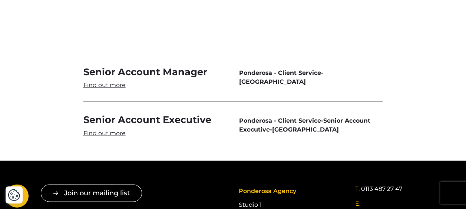 Image resolution: width=466 pixels, height=209 pixels. I want to click on a: 0113 487 27 47, so click(381, 189).